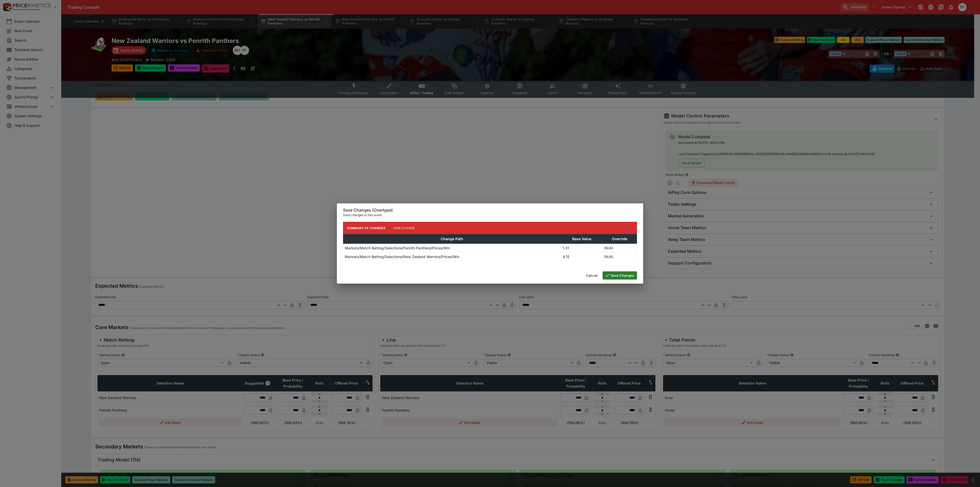 The width and height of the screenshot is (980, 487). Describe the element at coordinates (619, 275) in the screenshot. I see `button: Save Changes` at that location.